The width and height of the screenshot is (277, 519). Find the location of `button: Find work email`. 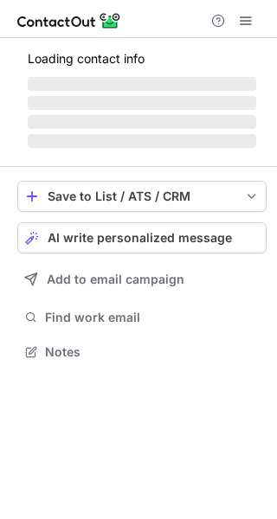

button: Find work email is located at coordinates (142, 317).